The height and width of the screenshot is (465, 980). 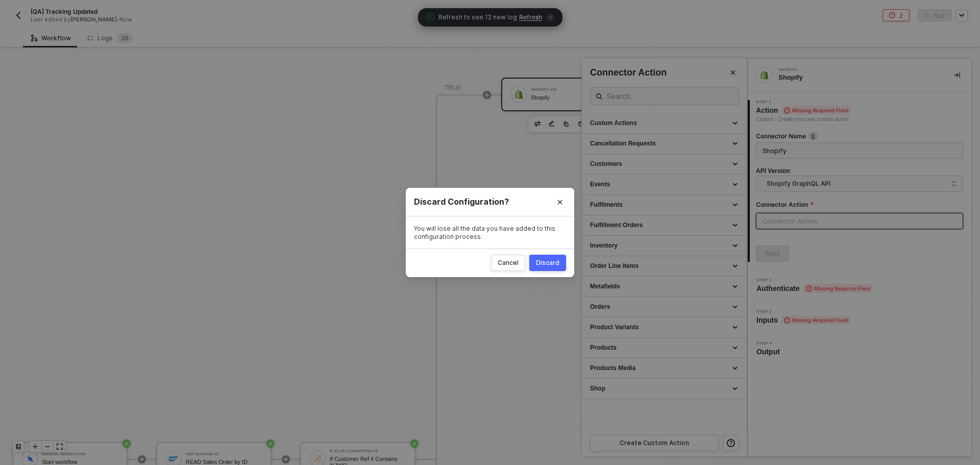 What do you see at coordinates (508, 263) in the screenshot?
I see `div: Cancel` at bounding box center [508, 263].